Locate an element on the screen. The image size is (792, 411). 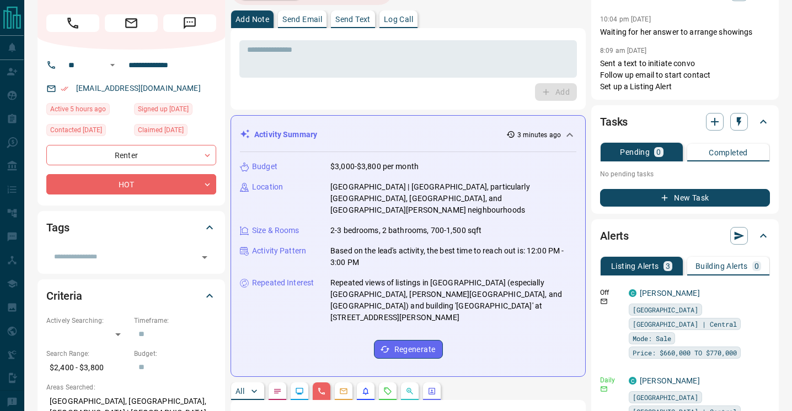
div: Tags is located at coordinates (131, 228).